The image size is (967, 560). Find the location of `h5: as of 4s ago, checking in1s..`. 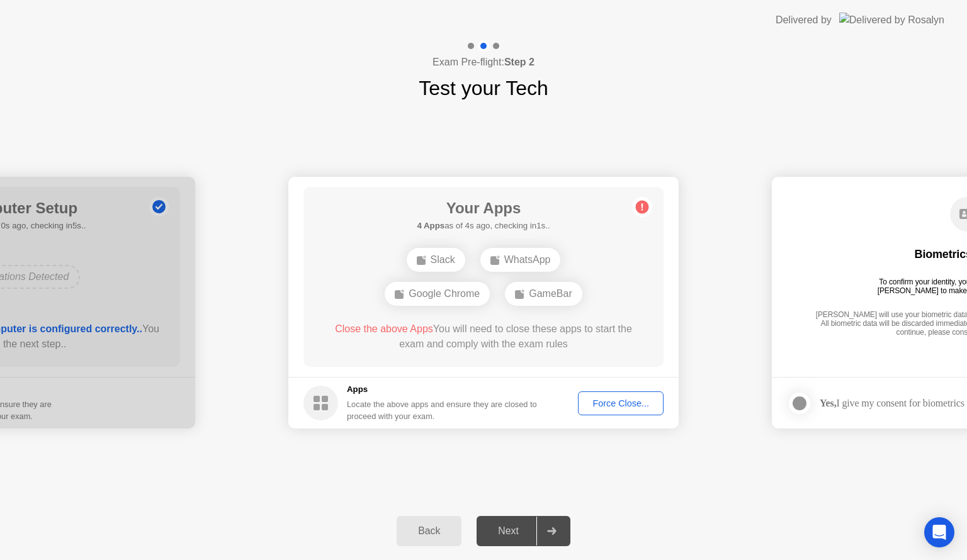

h5: as of 4s ago, checking in1s.. is located at coordinates (483, 226).